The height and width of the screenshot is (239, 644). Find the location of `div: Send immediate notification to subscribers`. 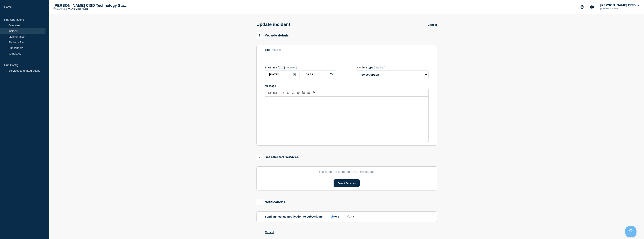

div: Send immediate notification to subscribers is located at coordinates (347, 217).